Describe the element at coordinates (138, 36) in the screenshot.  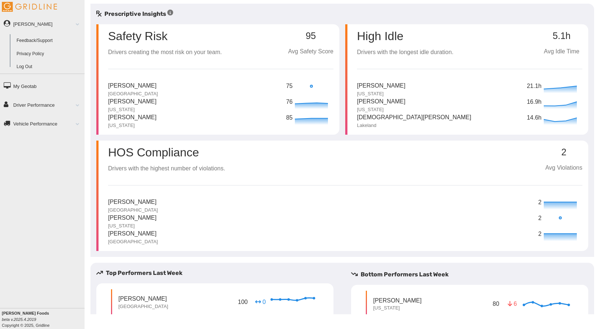
I see `p: Safety Risk` at that location.